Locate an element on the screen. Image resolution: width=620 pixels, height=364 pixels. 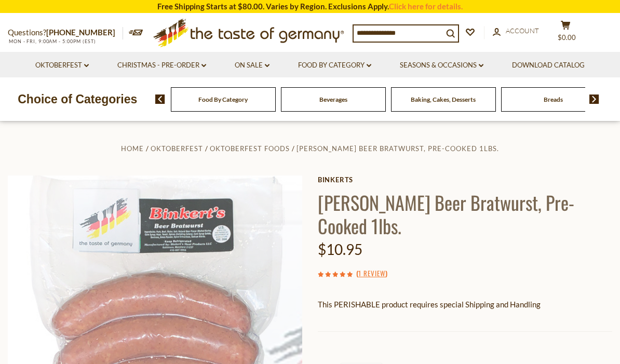
a: Download Catalog is located at coordinates (549, 65).